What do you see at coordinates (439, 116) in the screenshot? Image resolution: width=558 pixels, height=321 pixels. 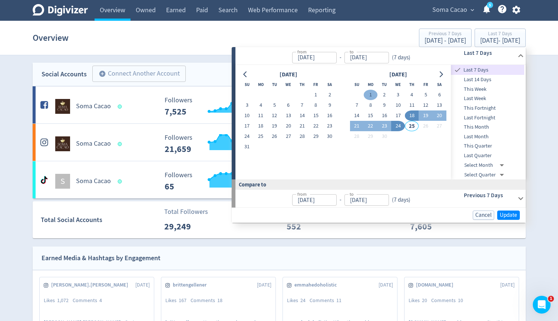 I see `button: 20` at bounding box center [439, 116].